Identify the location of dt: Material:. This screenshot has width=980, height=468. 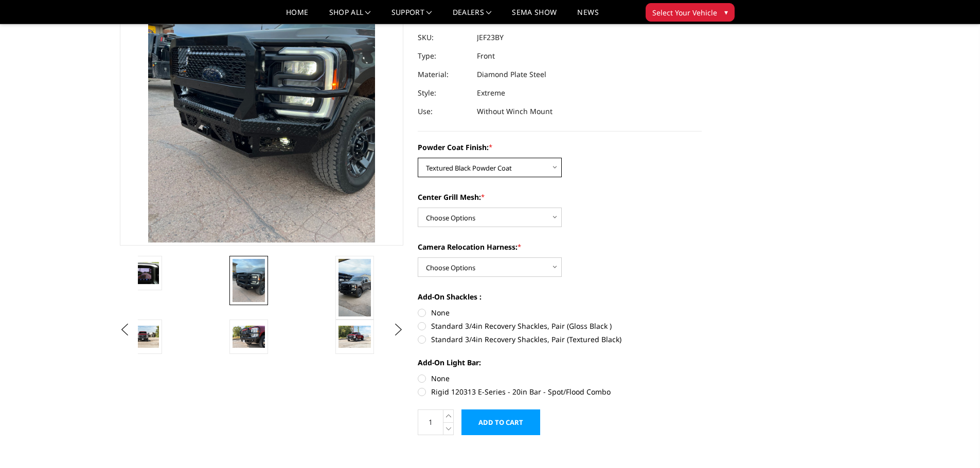
(444, 74).